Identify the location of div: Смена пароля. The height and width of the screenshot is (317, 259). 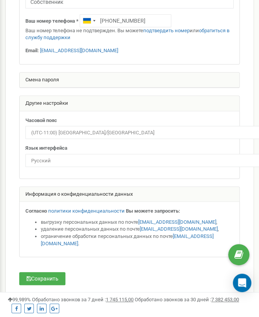
(129, 80).